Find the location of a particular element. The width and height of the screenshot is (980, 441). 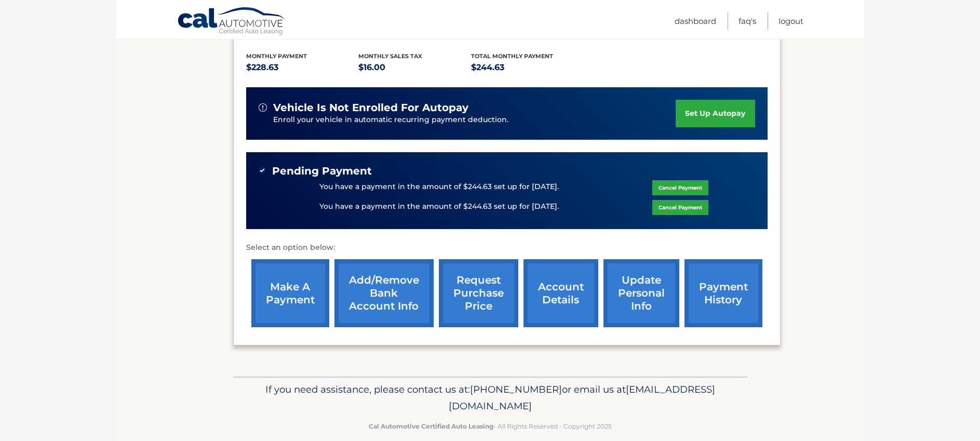

p: - All Rights Reserved - Copyright 2025 is located at coordinates (490, 426).